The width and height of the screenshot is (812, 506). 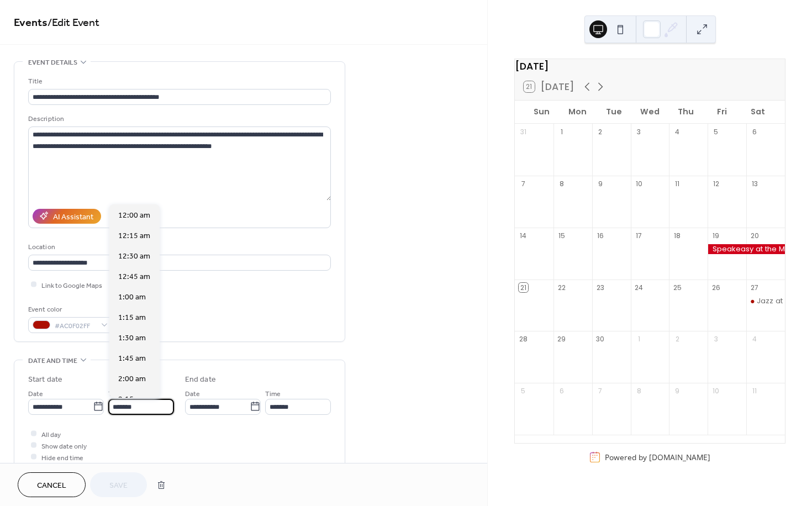 I want to click on div: Sat, so click(x=758, y=112).